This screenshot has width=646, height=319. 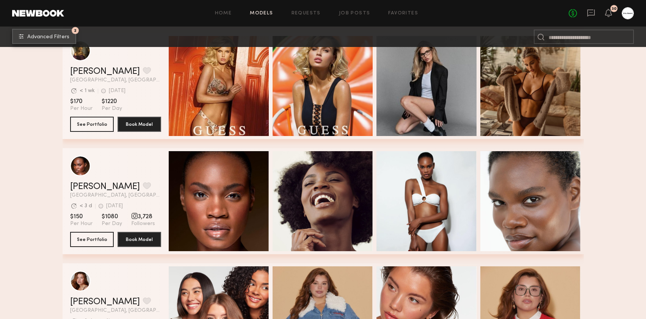 I want to click on span: Advanced Filters, so click(x=48, y=37).